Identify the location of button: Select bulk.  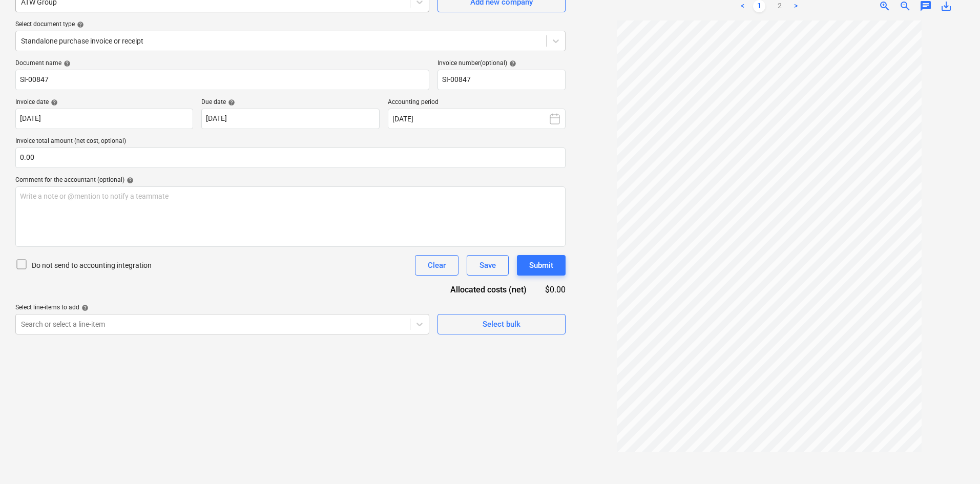
(502, 324).